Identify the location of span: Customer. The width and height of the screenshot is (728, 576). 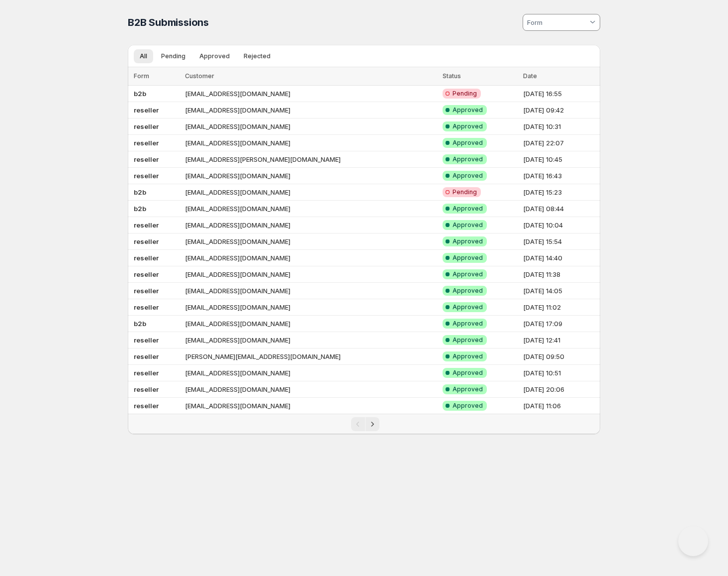
(199, 76).